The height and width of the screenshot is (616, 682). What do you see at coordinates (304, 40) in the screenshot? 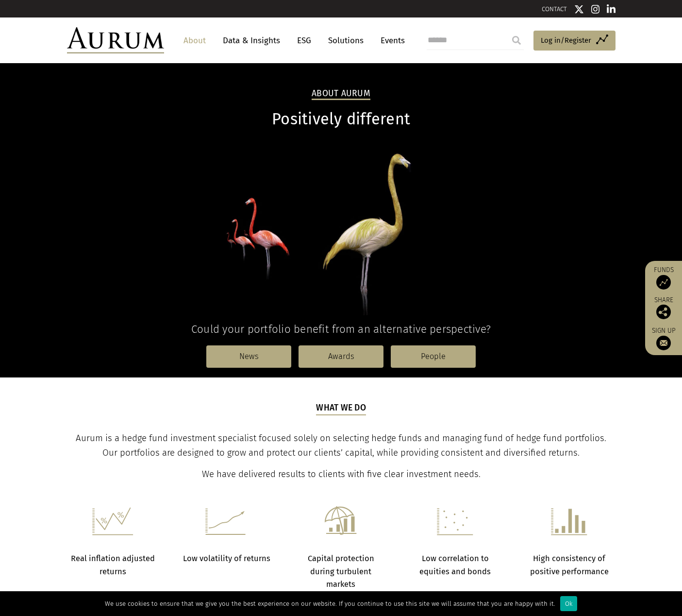
I see `a: ESG` at bounding box center [304, 40].